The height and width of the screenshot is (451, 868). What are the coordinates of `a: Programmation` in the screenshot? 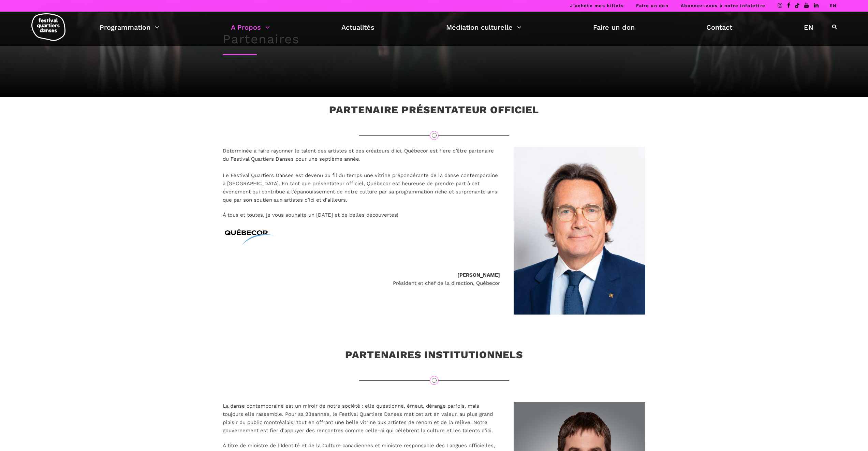 It's located at (129, 27).